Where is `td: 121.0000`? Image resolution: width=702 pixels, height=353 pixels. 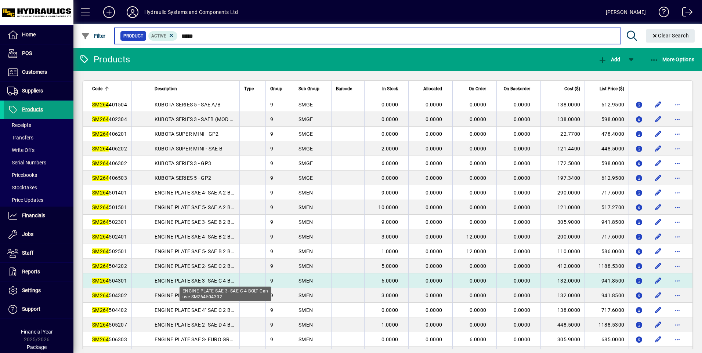
td: 121.0000 is located at coordinates (563, 207).